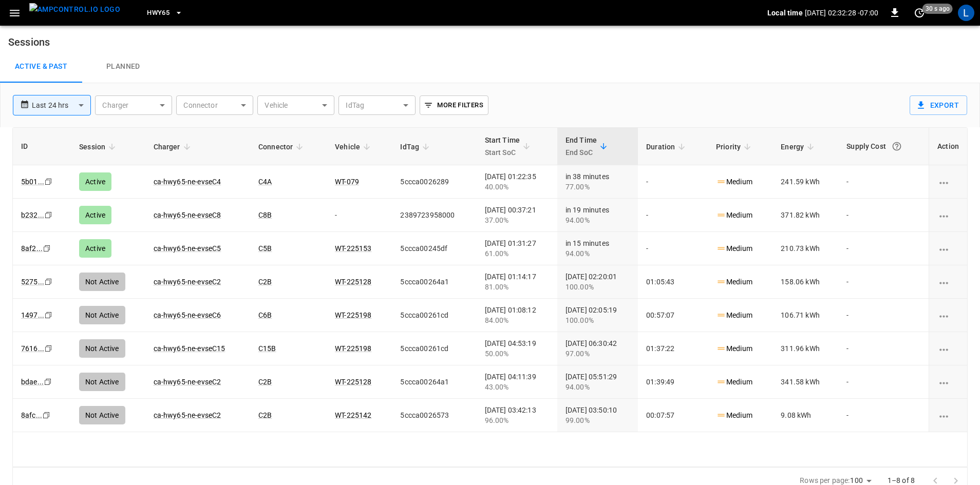  What do you see at coordinates (806, 182) in the screenshot?
I see `td: 241.59 kWh` at bounding box center [806, 182].